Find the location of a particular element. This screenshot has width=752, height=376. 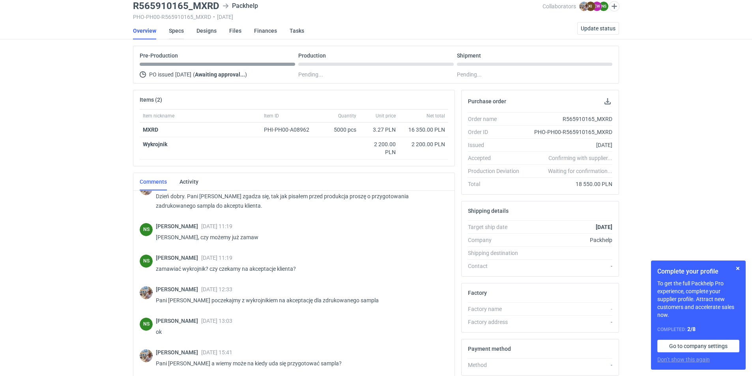

div: Method is located at coordinates (496, 365).